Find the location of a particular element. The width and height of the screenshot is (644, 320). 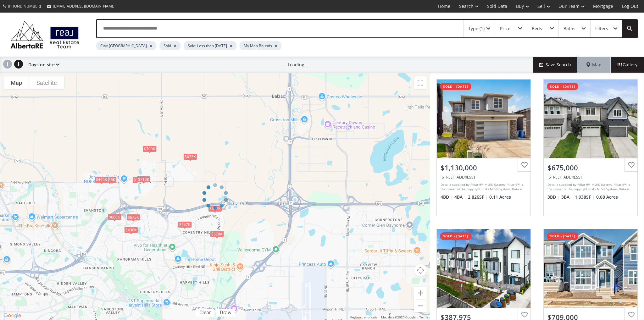

div: 229 Carringvue Manor NW, Calgary, AB T3P 0W3 is located at coordinates (484, 177).